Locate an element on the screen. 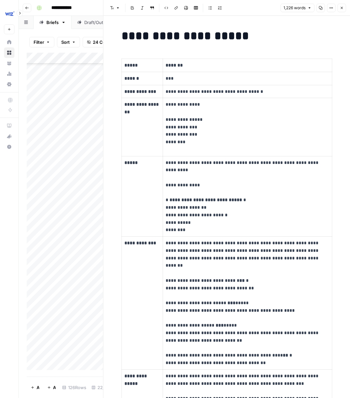  button: Sort is located at coordinates (68, 42).